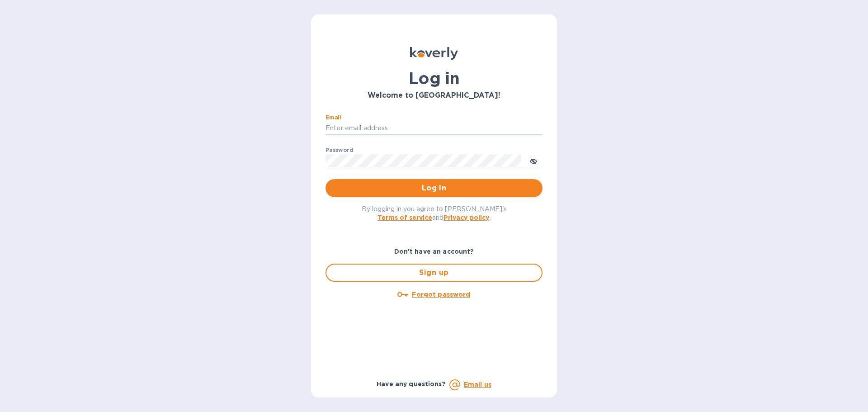  I want to click on input: Enter email address, so click(434, 128).